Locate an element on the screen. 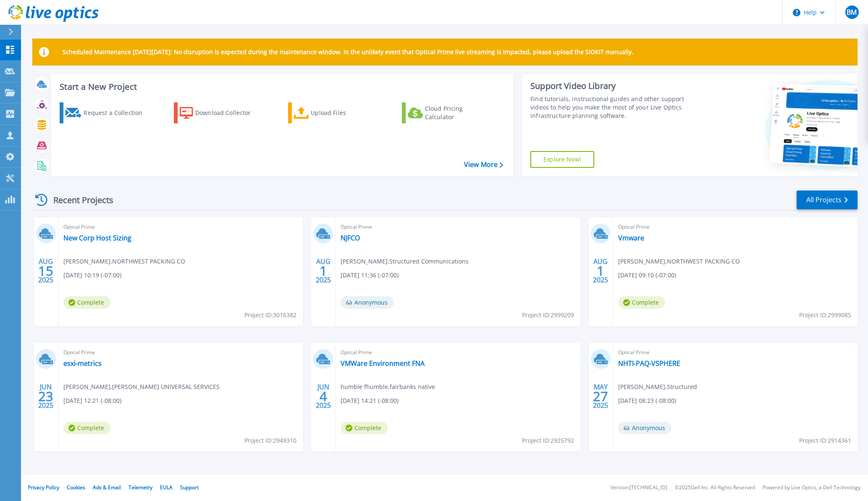 This screenshot has width=868, height=501. a: Privacy Policy is located at coordinates (43, 487).